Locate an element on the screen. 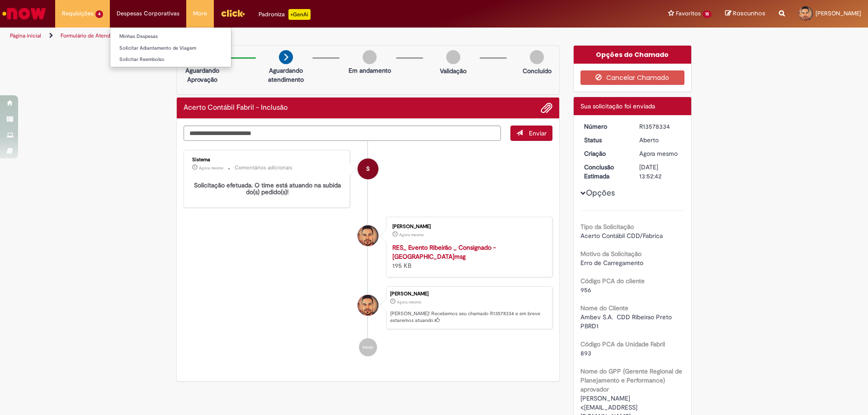 The width and height of the screenshot is (868, 415). span: More is located at coordinates (200, 14).